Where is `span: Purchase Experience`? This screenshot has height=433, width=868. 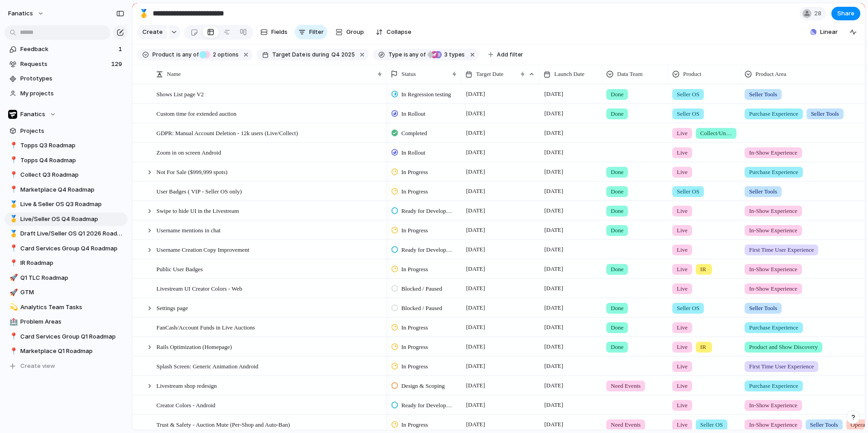
span: Purchase Experience is located at coordinates (773, 114).